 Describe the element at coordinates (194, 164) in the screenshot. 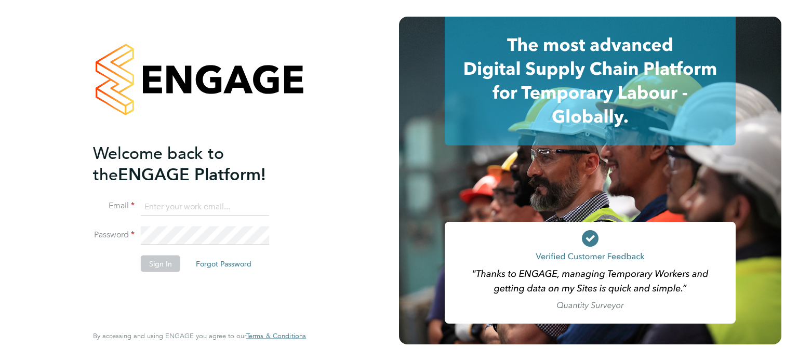

I see `h2: ENGAGE Platform!` at that location.